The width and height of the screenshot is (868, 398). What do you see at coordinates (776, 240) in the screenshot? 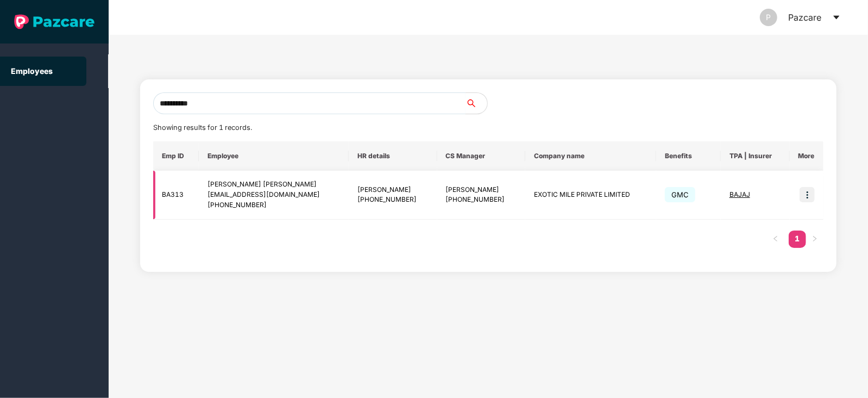
I see `button: left` at bounding box center [776, 240].